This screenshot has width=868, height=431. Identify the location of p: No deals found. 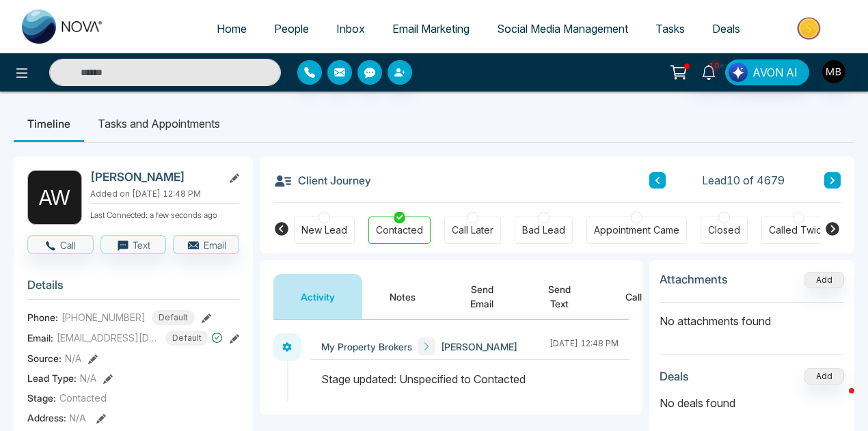
(752, 403).